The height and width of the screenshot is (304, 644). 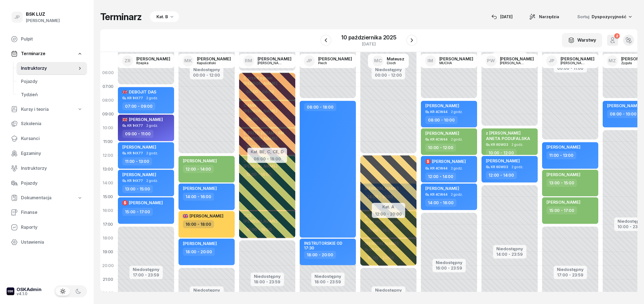 I want to click on div: 17:00 - 23:59, so click(x=570, y=274).